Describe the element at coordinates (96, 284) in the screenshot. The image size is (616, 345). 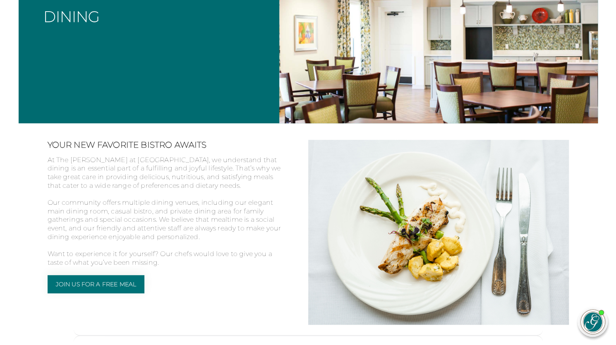
I see `a: Join Us For a Free Meal` at that location.